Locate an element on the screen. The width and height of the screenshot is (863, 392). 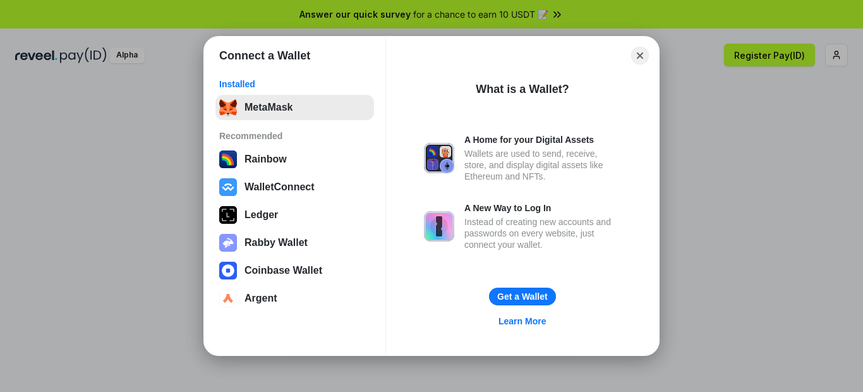
div: Argent is located at coordinates (261, 298).